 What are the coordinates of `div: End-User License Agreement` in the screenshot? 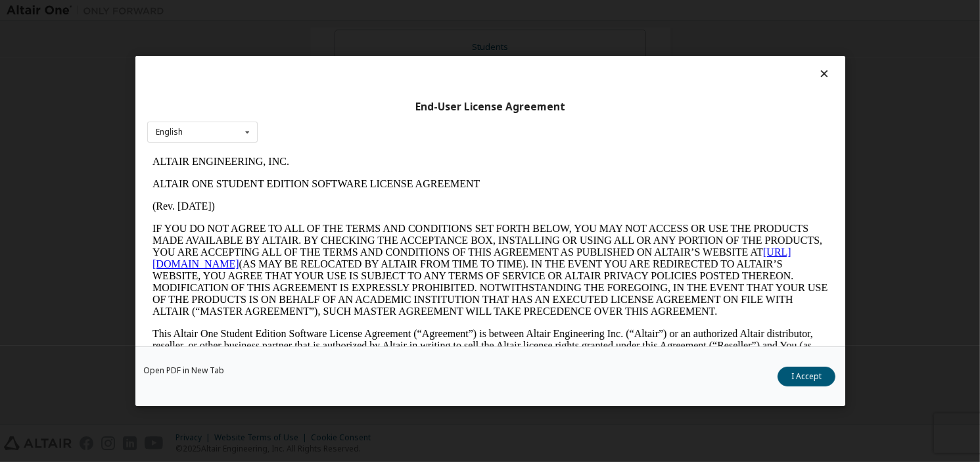 It's located at (490, 107).